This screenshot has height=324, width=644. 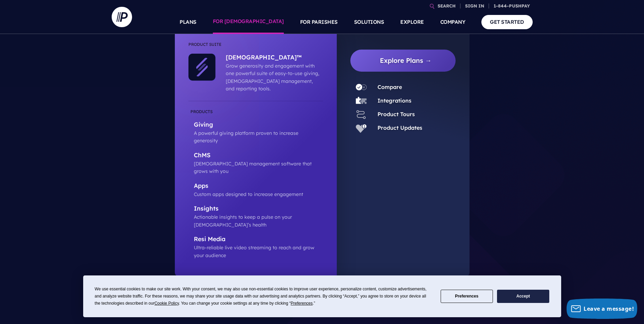 What do you see at coordinates (202, 67) in the screenshot?
I see `a: ChurchStaq™ - Icon` at bounding box center [202, 67].